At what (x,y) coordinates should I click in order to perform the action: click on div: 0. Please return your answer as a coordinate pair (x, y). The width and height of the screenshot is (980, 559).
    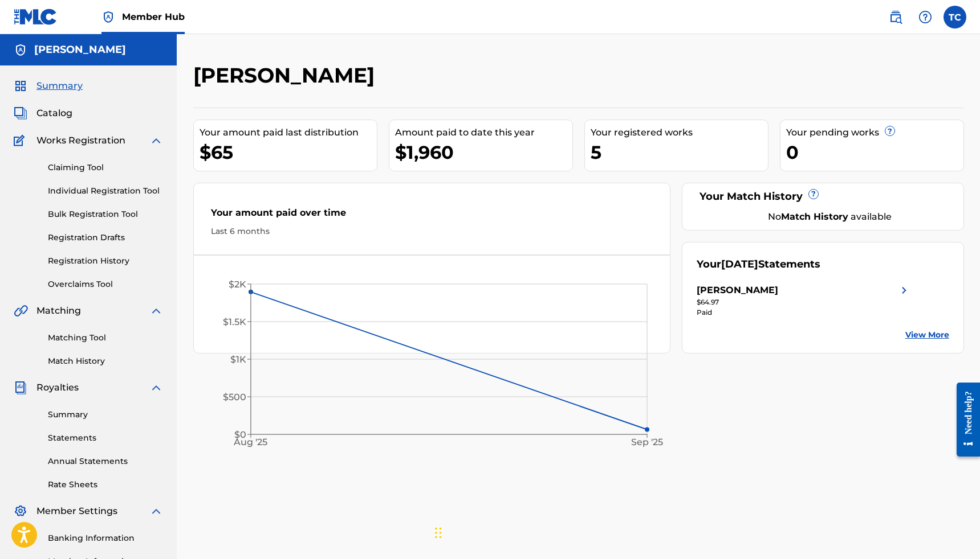
    Looking at the image, I should click on (875, 152).